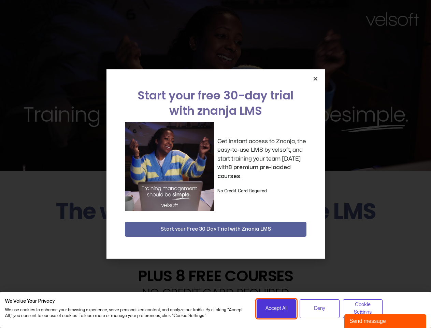  What do you see at coordinates (169, 166) in the screenshot?
I see `img: a woman sitting at her laptop dancing` at bounding box center [169, 166].